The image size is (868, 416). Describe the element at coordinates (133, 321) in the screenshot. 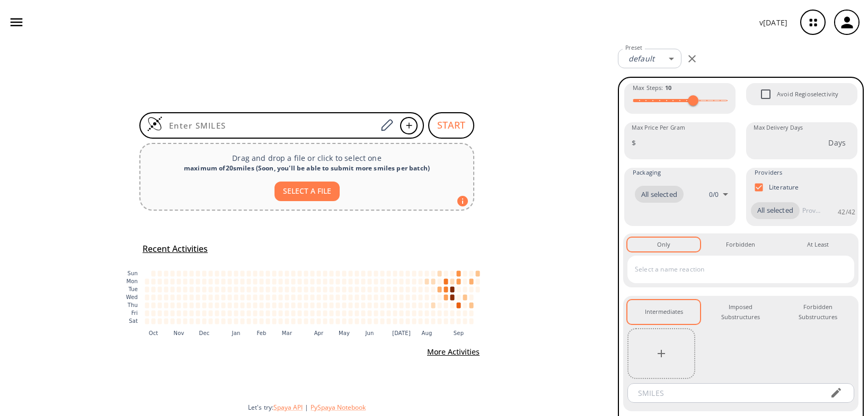

I see `text: Sat` at that location.